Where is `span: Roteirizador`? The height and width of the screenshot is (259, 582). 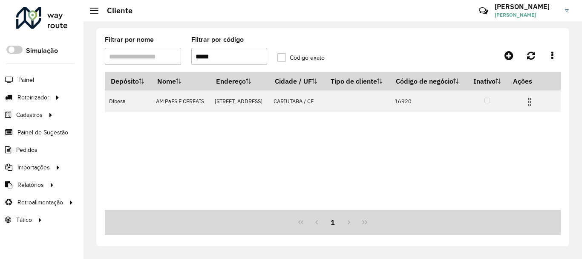 span: Roteirizador is located at coordinates (33, 97).